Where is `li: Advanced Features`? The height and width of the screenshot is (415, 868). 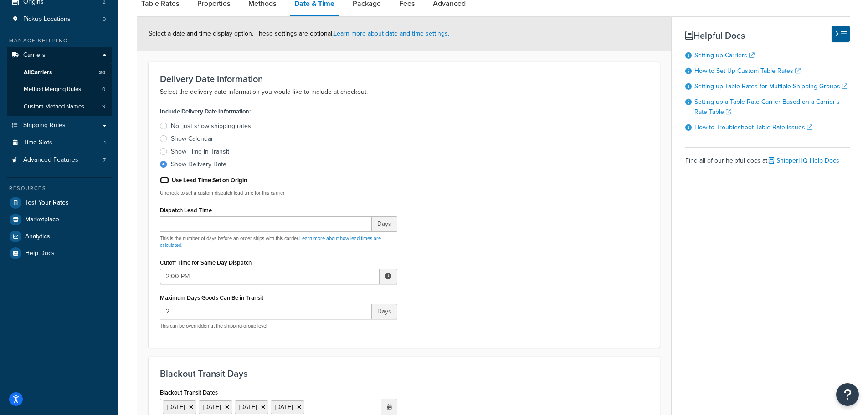
li: Advanced Features is located at coordinates (59, 160).